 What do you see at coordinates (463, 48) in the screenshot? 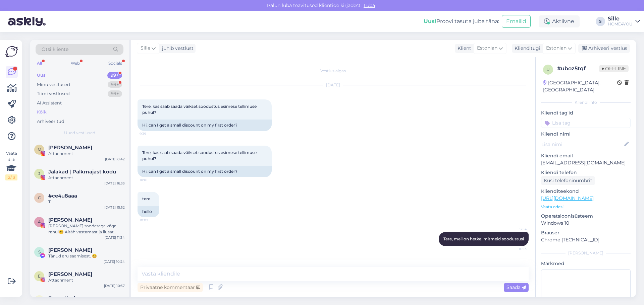
I see `div: Klient` at bounding box center [463, 48].